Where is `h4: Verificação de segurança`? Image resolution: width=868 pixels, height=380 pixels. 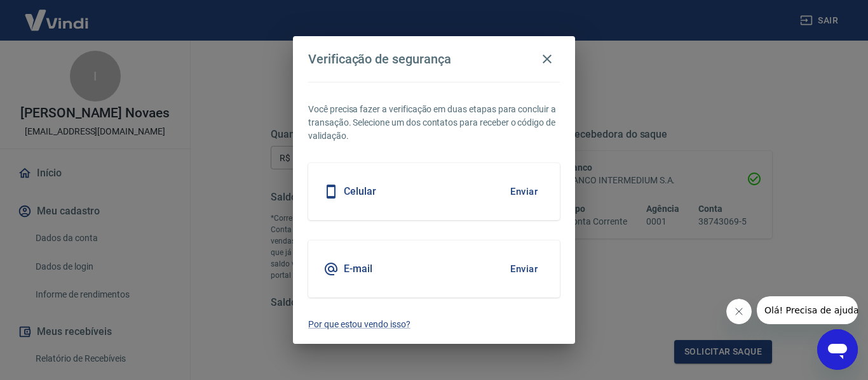 h4: Verificação de segurança is located at coordinates (380, 59).